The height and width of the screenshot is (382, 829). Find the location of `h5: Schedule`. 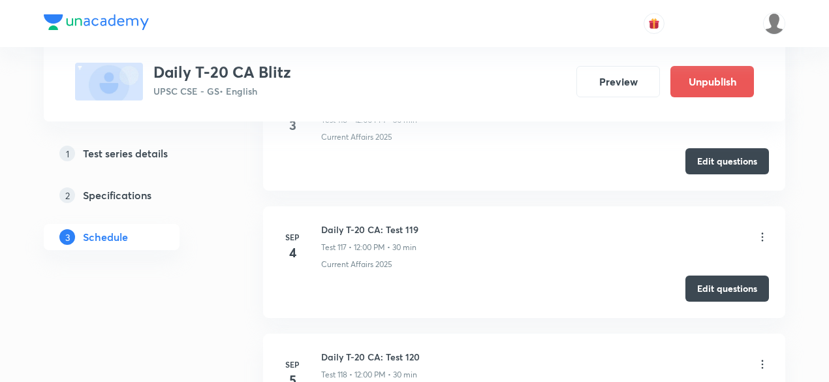

h5: Schedule is located at coordinates (105, 237).